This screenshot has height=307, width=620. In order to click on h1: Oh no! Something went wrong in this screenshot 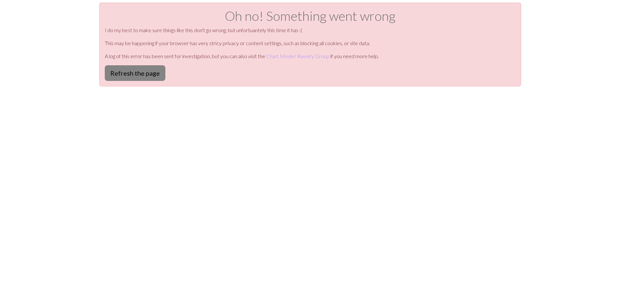, I will do `click(310, 16)`.